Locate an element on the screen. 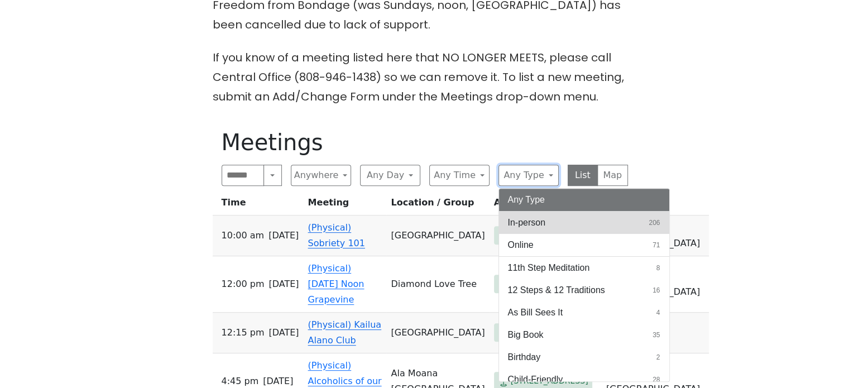 This screenshot has height=388, width=849. th: Address is located at coordinates (546, 205).